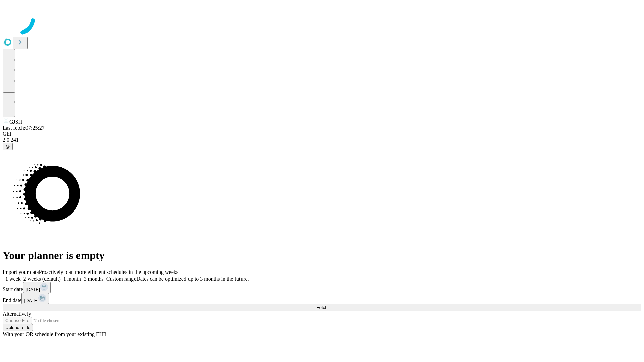  Describe the element at coordinates (17, 314) in the screenshot. I see `span: Alternatively` at that location.